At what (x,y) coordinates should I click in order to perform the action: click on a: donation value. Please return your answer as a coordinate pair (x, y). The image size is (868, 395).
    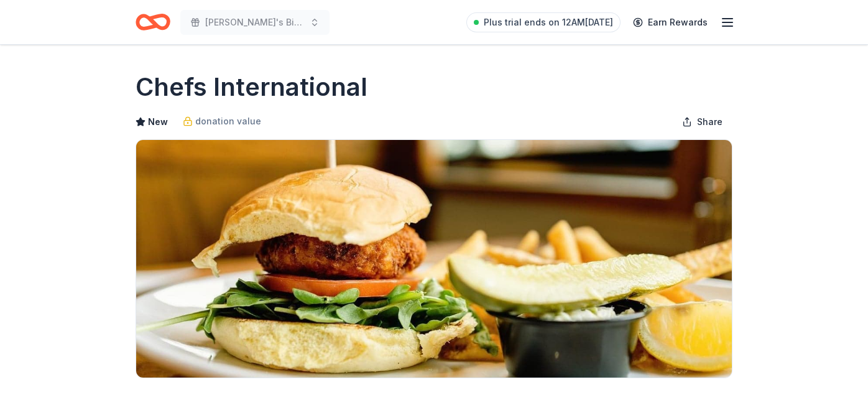
    Looking at the image, I should click on (222, 121).